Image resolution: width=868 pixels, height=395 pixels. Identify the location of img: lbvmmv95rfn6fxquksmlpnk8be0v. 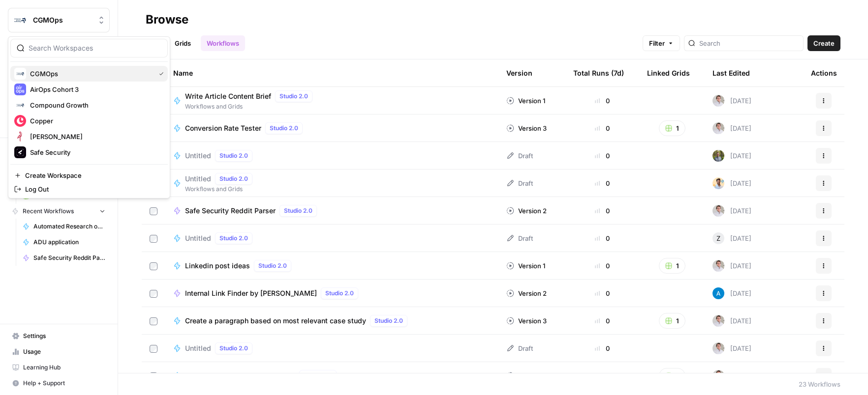
(718, 183).